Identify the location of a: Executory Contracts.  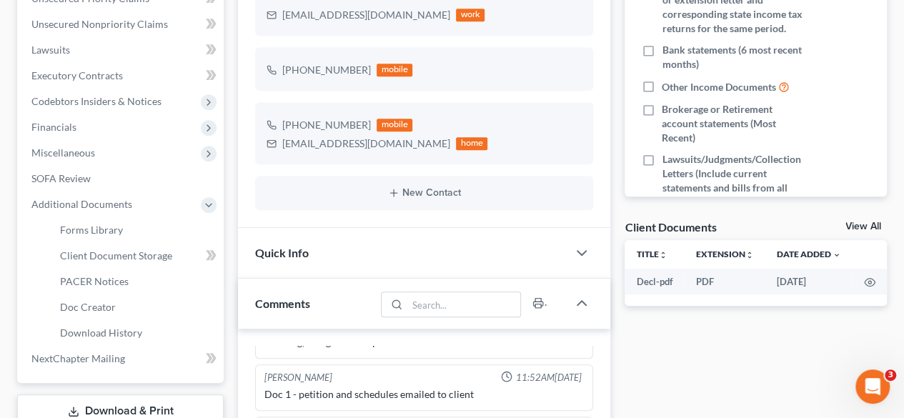
(121, 76).